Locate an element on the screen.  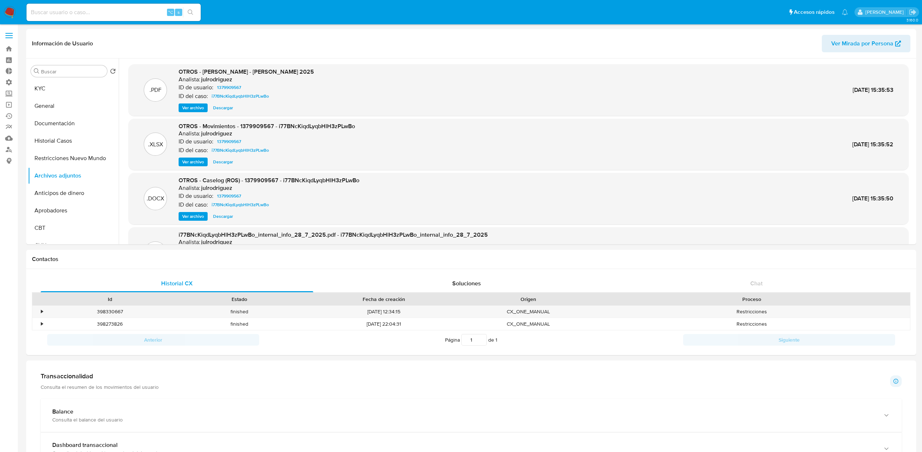
button: Ver Mirada por Persona is located at coordinates (867, 44).